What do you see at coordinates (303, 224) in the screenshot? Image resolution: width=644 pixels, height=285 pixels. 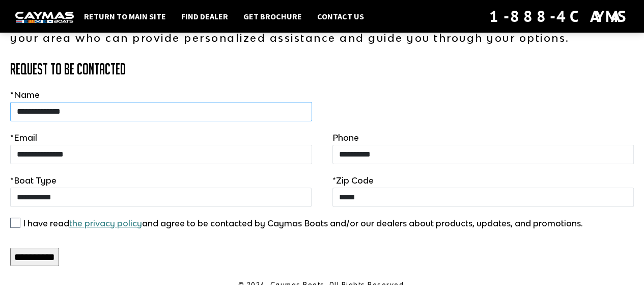 I see `label: I have read and agree to be contacted by Caymas Boats and/or our dealers about products, updates,...` at bounding box center [303, 224].